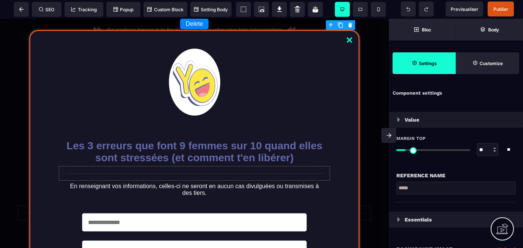 The height and width of the screenshot is (248, 523). Describe the element at coordinates (349, 22) in the screenshot. I see `a: Close` at that location.